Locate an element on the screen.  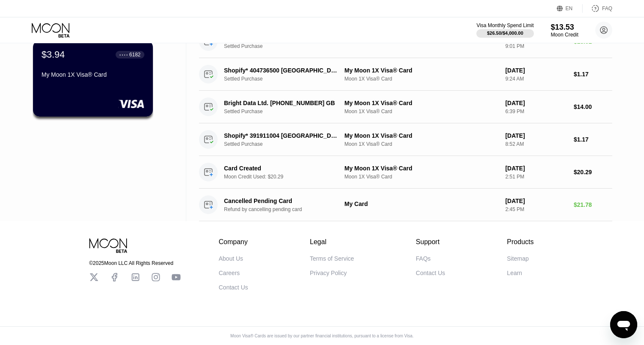
div: My Card is located at coordinates (422, 204).